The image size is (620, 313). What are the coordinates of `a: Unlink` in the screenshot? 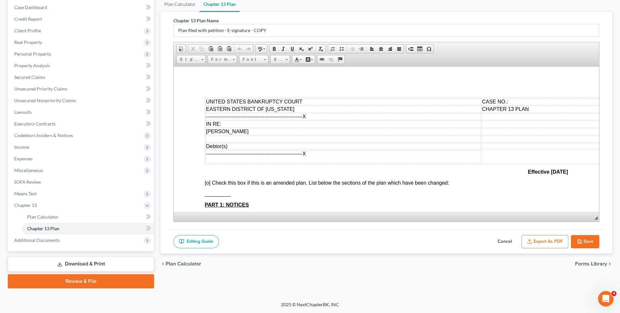 It's located at (331, 59).